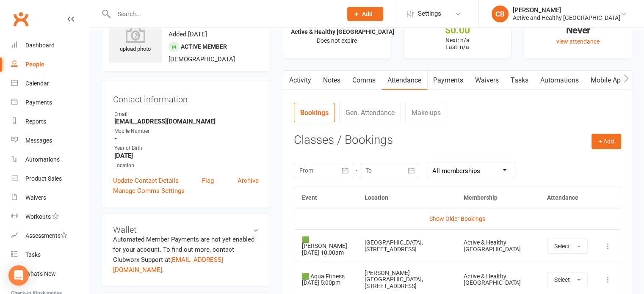  I want to click on a: Workouts, so click(50, 217).